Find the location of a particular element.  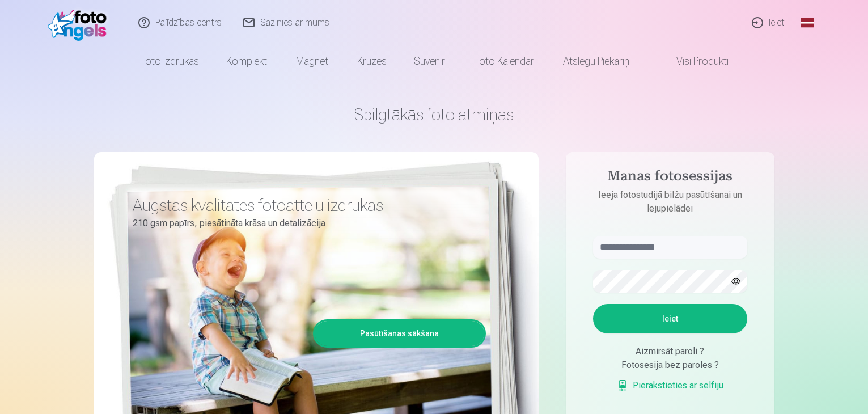

button: Ieiet is located at coordinates (670, 319).